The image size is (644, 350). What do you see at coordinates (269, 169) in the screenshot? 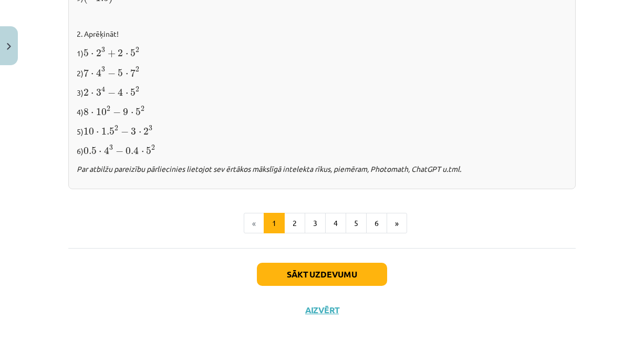
I see `i: Par atbilžu pareizību pārliecinies lietojot sev ērtākos mākslīgā intelekta rīkus, piemēram, Photo...` at bounding box center [269, 169].